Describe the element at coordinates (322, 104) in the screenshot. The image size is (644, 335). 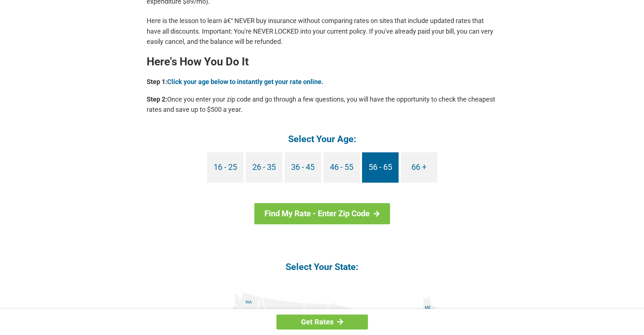
I see `p: Once you enter your zip code and go through a few questions, you will have the opportunity to che...` at that location.